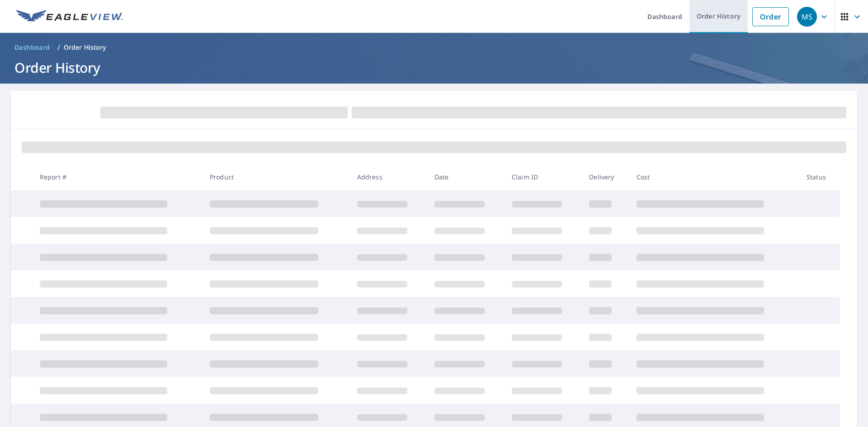 The image size is (868, 427). I want to click on th: Cost, so click(714, 177).